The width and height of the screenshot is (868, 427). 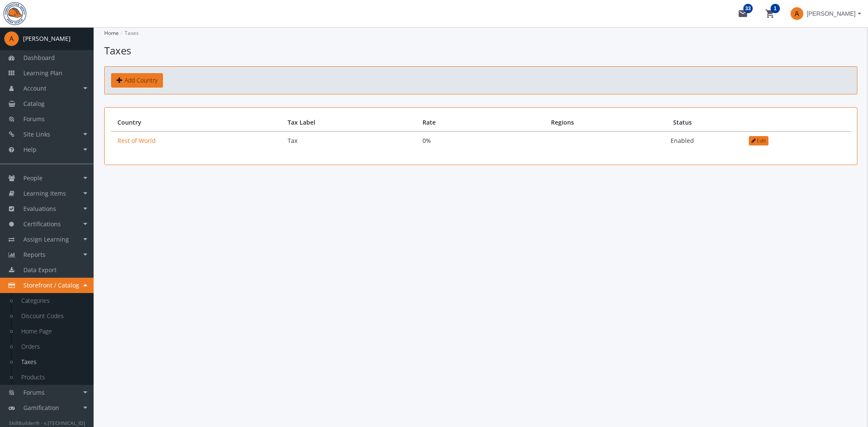 What do you see at coordinates (34, 103) in the screenshot?
I see `span: Catalog` at bounding box center [34, 103].